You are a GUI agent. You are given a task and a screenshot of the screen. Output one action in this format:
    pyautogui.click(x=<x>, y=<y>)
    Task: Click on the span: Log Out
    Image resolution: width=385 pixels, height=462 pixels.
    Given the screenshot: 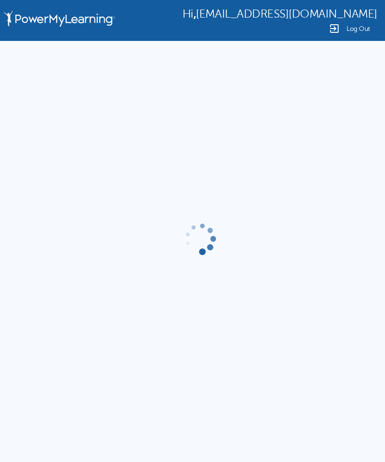 What is the action you would take?
    pyautogui.click(x=359, y=29)
    